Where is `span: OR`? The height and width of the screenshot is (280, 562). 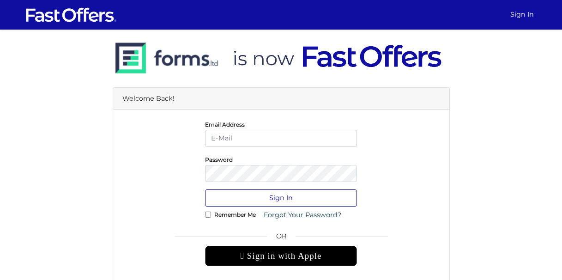
span: OR is located at coordinates (281, 238).